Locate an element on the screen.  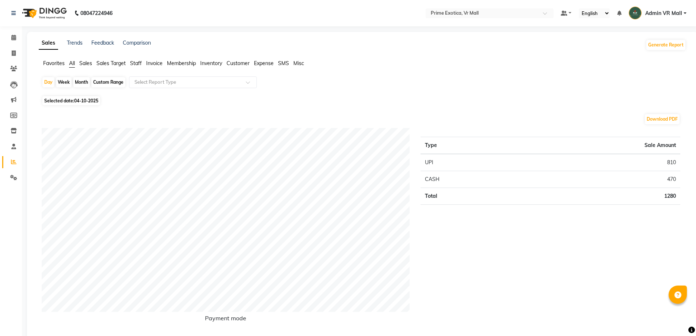
th: Type is located at coordinates (468, 145).